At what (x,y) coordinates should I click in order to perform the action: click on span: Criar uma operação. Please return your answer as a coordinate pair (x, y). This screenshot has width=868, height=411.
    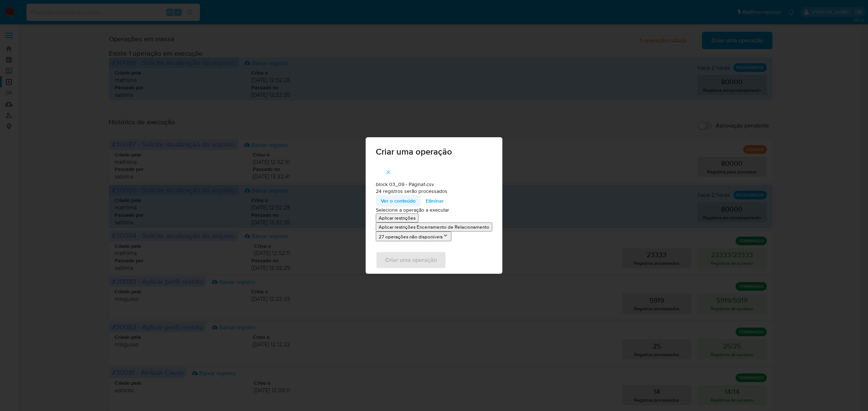
    Looking at the image, I should click on (434, 152).